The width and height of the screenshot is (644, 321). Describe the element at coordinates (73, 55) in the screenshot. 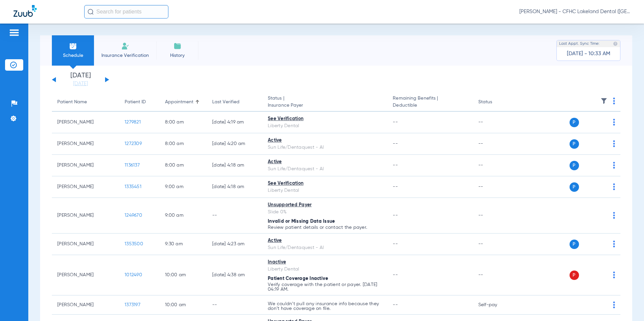

I see `span: Schedule` at that location.